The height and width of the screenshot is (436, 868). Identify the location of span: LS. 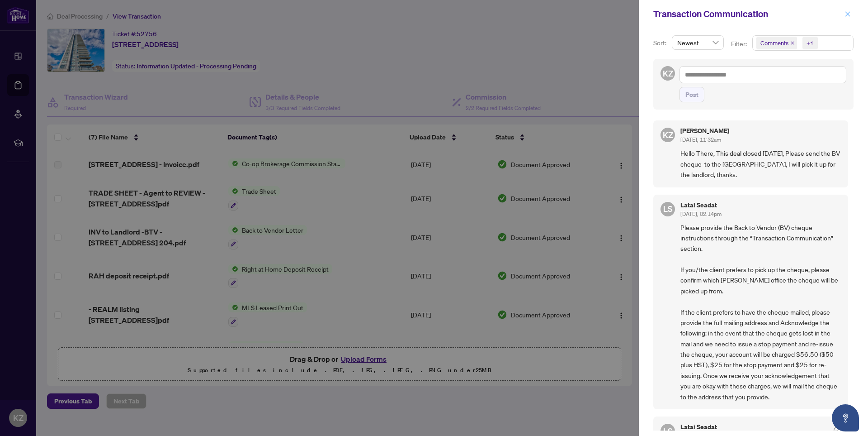
(667, 208).